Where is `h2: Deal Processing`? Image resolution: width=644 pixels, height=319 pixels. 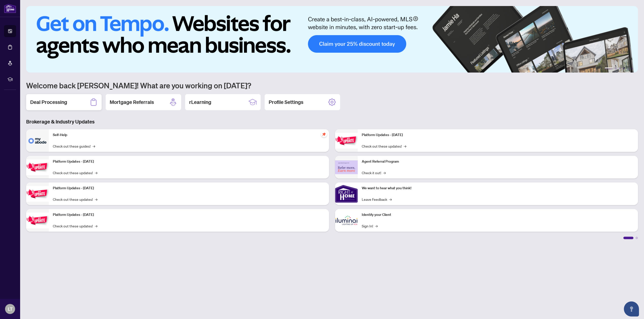 h2: Deal Processing is located at coordinates (48, 102).